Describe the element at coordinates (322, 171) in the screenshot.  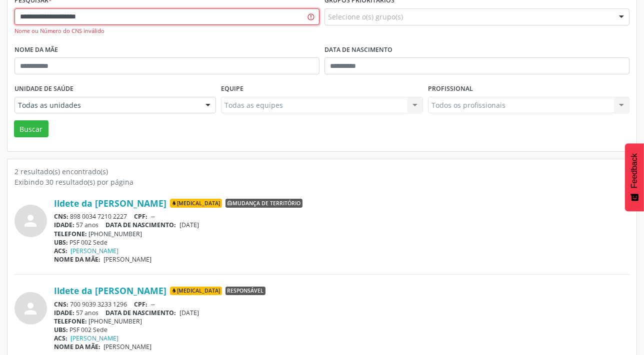
I see `div: 2 resultado(s) encontrado(s)` at that location.